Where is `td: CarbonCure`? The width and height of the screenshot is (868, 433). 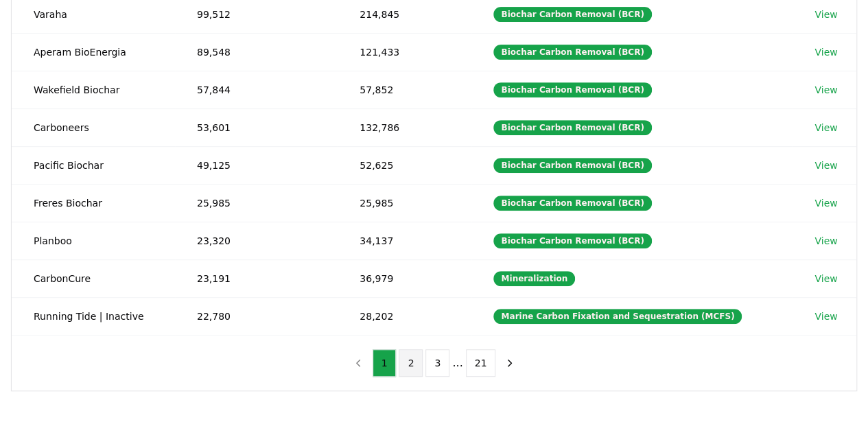 td: CarbonCure is located at coordinates (93, 278).